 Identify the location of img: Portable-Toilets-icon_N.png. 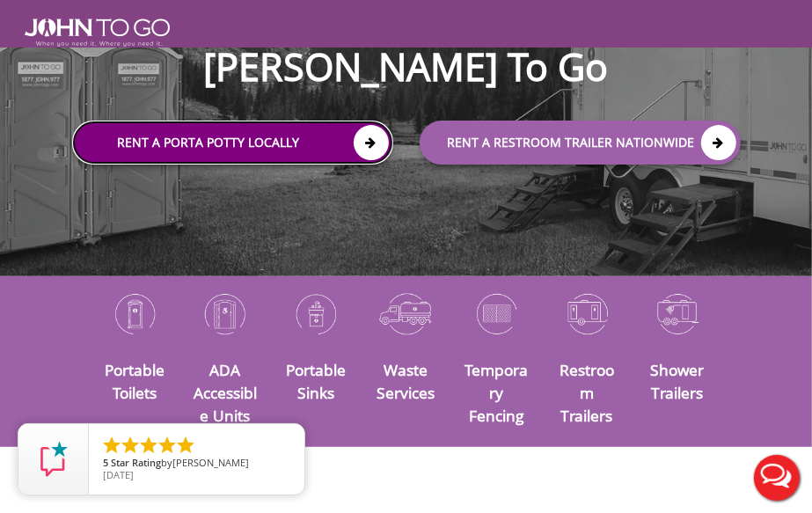
(134, 314).